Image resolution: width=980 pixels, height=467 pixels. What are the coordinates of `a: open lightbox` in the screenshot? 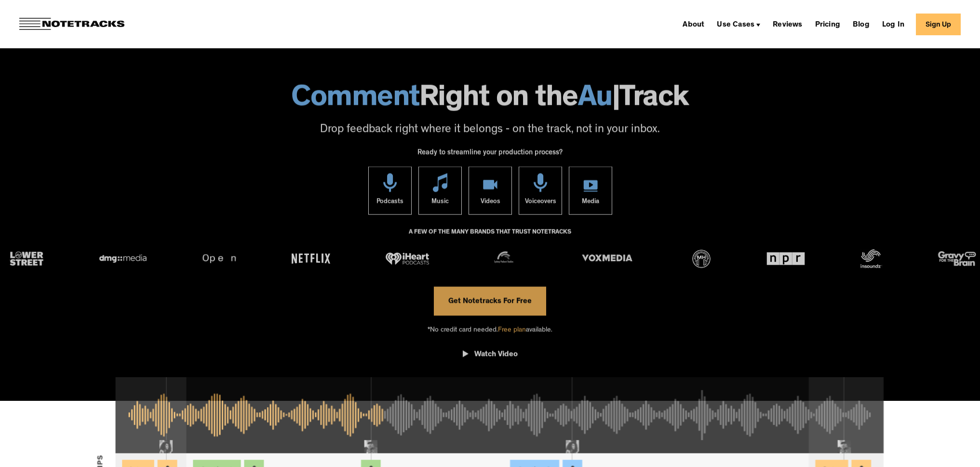 It's located at (490, 356).